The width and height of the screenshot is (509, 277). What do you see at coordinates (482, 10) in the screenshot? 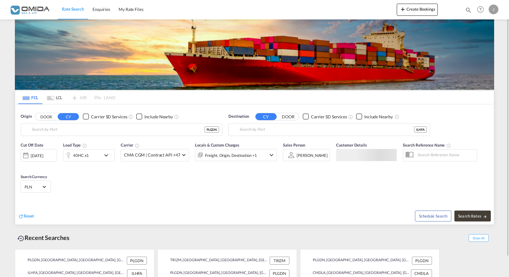
I see `div: Help` at bounding box center [482, 10].